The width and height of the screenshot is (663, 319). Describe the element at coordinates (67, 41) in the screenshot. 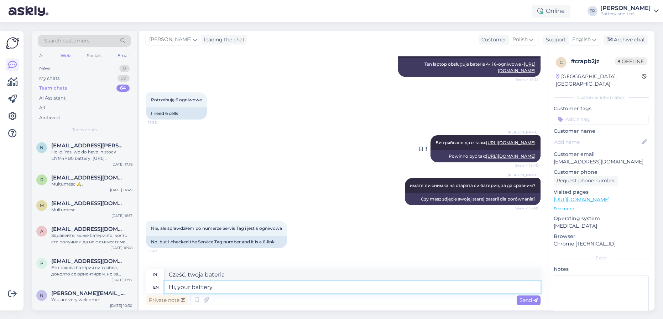

I see `span: Search customers` at that location.